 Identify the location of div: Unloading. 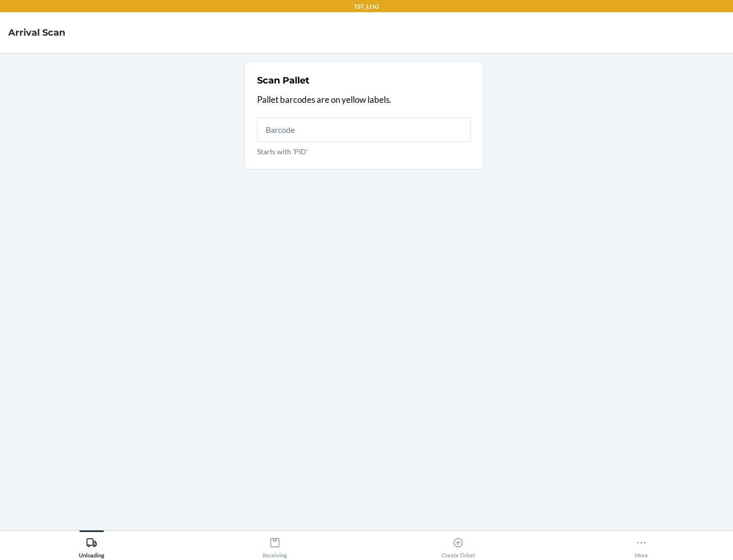
(92, 545).